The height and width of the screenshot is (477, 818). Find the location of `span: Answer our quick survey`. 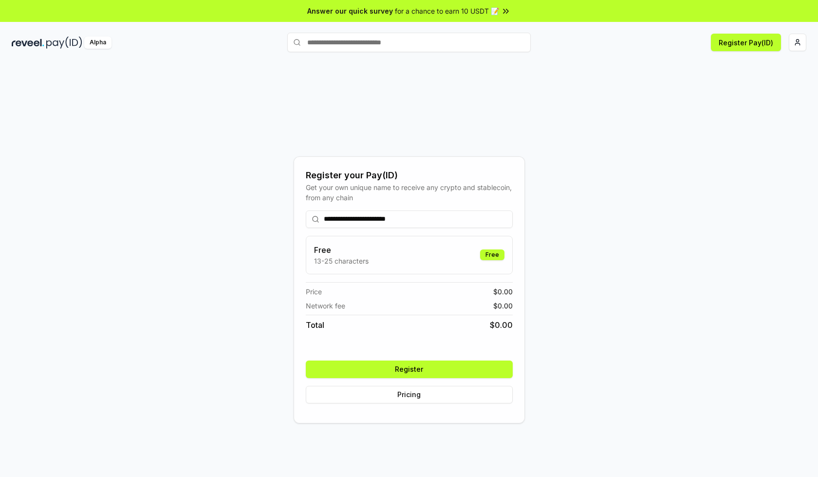

span: Answer our quick survey is located at coordinates (350, 11).